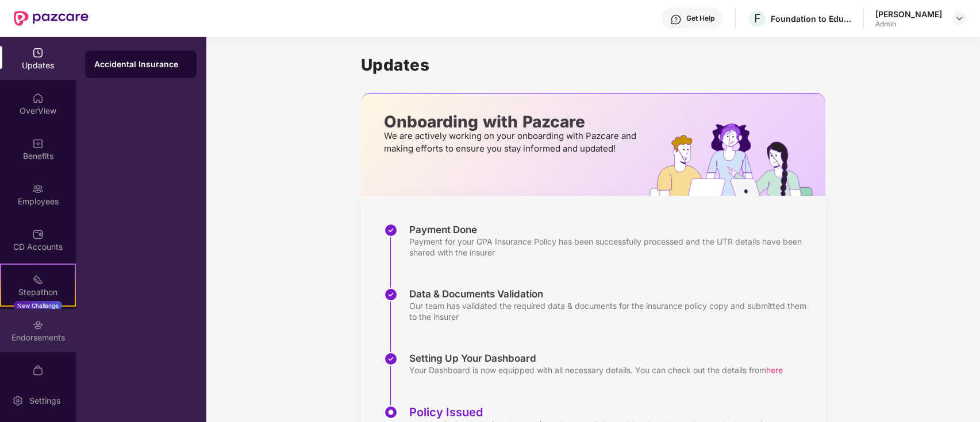 This screenshot has width=980, height=422. What do you see at coordinates (611, 230) in the screenshot?
I see `div: Payment Done` at bounding box center [611, 230].